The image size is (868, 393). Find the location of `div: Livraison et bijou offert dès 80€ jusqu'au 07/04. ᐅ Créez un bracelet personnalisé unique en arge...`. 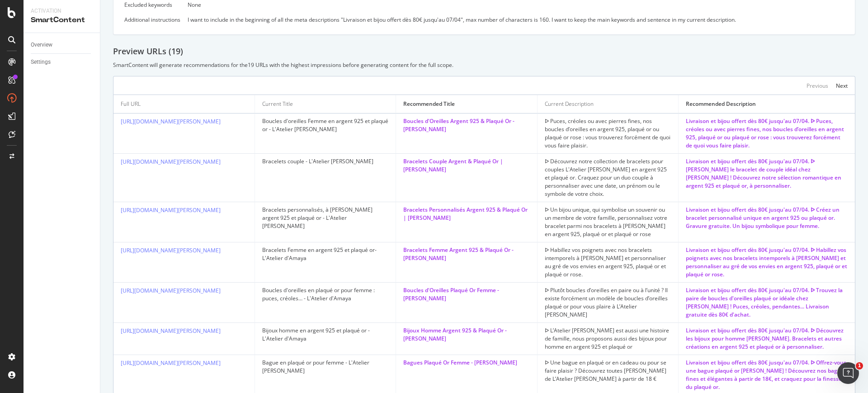

div: Livraison et bijou offert dès 80€ jusqu'au 07/04. ᐅ Créez un bracelet personnalisé unique en arge... is located at coordinates (767, 218).